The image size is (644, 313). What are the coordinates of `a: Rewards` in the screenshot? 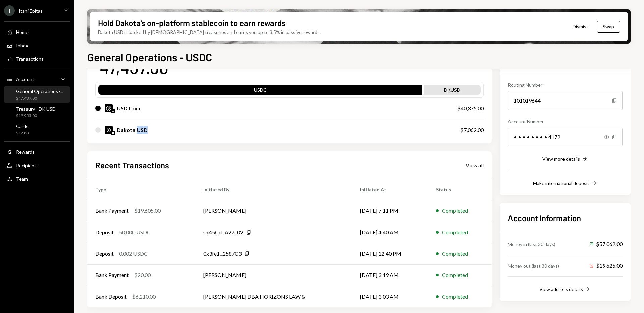 It's located at (37, 152).